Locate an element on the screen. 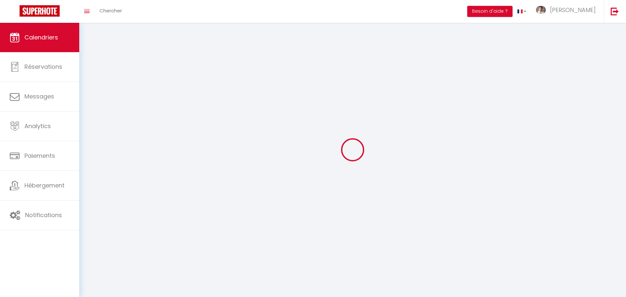  span: Messages is located at coordinates (39, 96).